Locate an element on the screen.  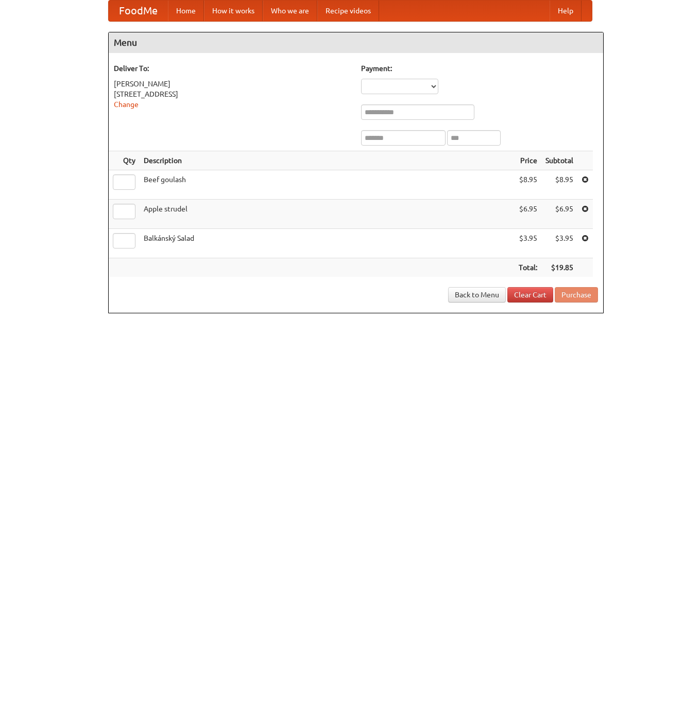
a: Recipe videos is located at coordinates (348, 10).